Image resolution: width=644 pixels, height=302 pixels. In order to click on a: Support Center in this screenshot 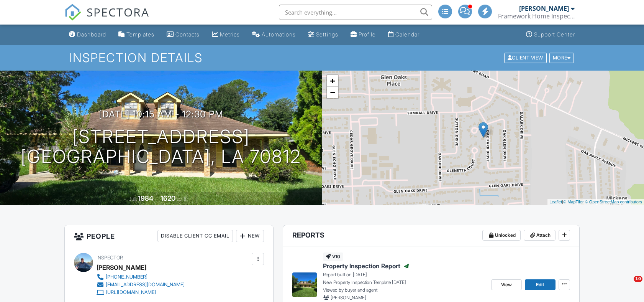, I will do `click(550, 35)`.